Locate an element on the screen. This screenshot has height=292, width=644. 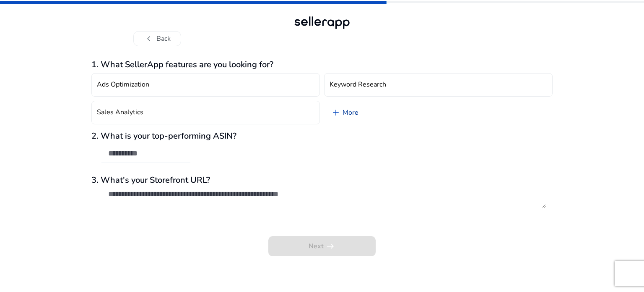
h4: Sales Analytics is located at coordinates (120, 112).